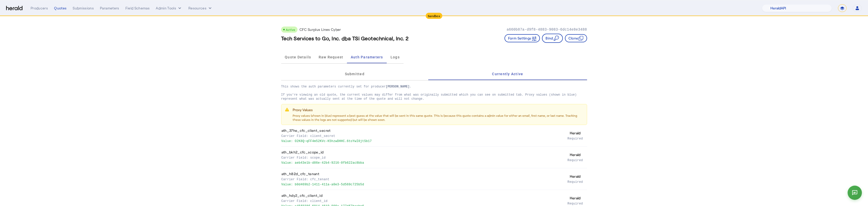  I want to click on button: internal dropdown menu, so click(169, 8).